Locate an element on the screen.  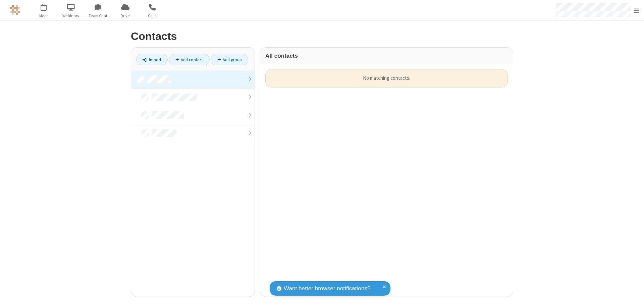
img: QA Selenium DO NOT DELETE OR CHANGE is located at coordinates (15, 10).